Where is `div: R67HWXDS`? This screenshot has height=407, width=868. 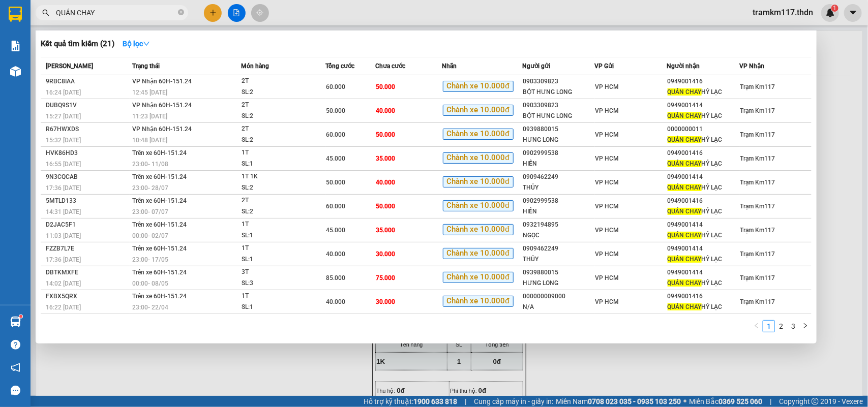 div: R67HWXDS is located at coordinates (87, 129).